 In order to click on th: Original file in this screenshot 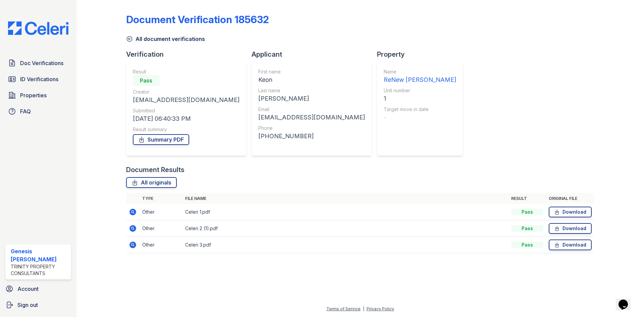, I will do `click(570, 199)`.